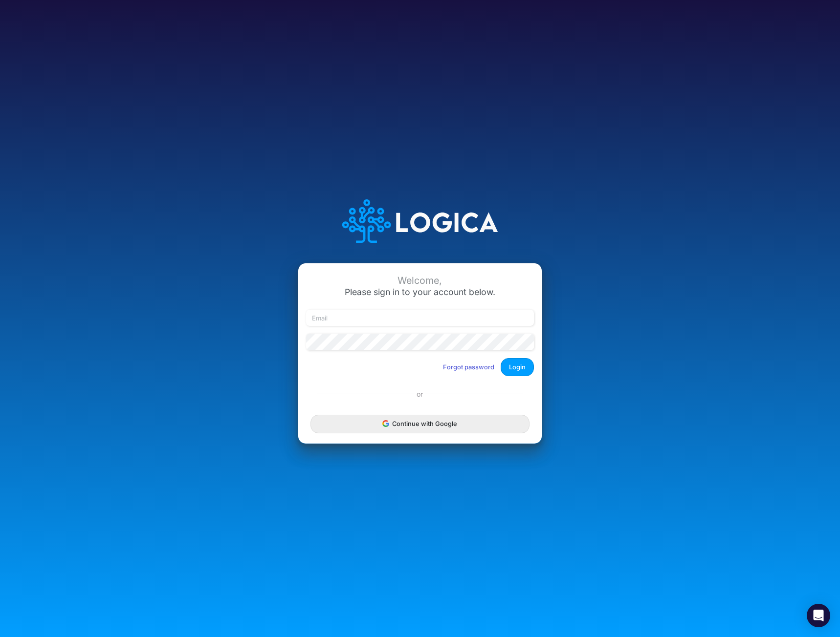 This screenshot has height=637, width=840. What do you see at coordinates (469, 367) in the screenshot?
I see `button: Forgot password` at bounding box center [469, 367].